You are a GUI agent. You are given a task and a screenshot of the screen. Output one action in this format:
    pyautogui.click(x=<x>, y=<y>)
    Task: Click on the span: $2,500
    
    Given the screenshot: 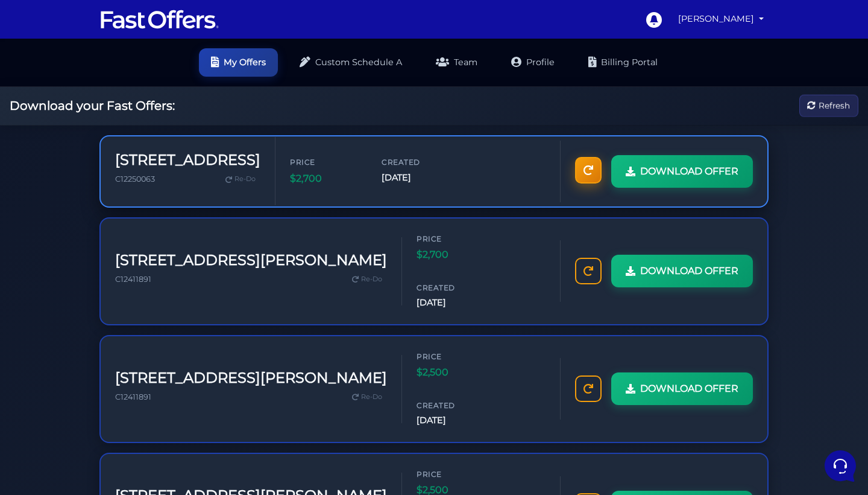 What is the action you would take?
    pyautogui.click(x=453, y=372)
    